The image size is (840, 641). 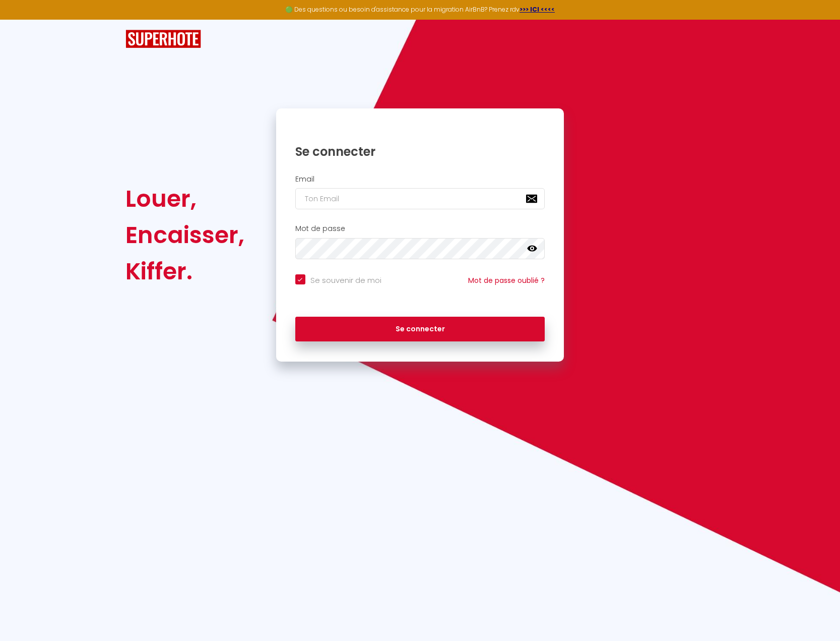 What do you see at coordinates (420, 151) in the screenshot?
I see `h1: Se connecter` at bounding box center [420, 151].